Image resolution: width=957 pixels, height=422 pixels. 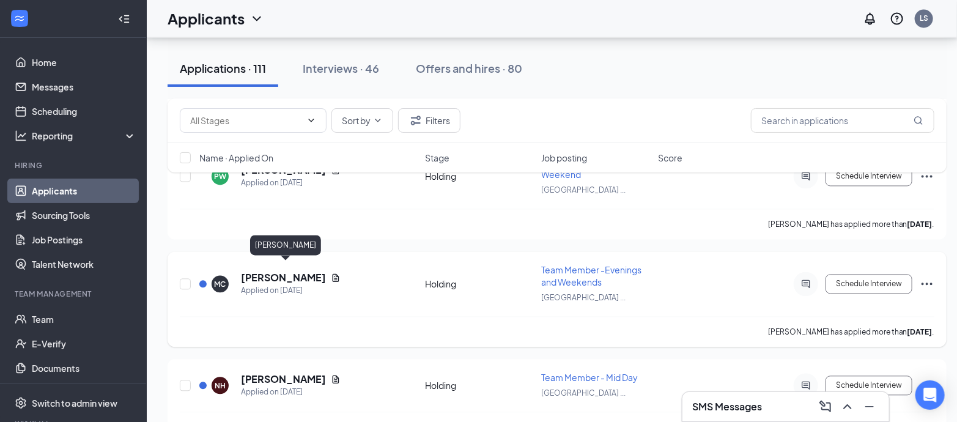 What do you see at coordinates (848, 407) in the screenshot?
I see `button: ChevronUp` at bounding box center [848, 407].